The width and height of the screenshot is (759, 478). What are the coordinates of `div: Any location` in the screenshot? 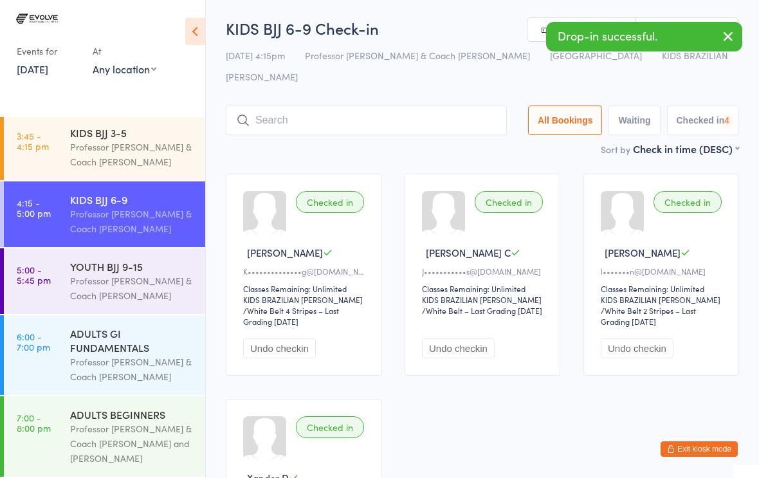 It's located at (124, 69).